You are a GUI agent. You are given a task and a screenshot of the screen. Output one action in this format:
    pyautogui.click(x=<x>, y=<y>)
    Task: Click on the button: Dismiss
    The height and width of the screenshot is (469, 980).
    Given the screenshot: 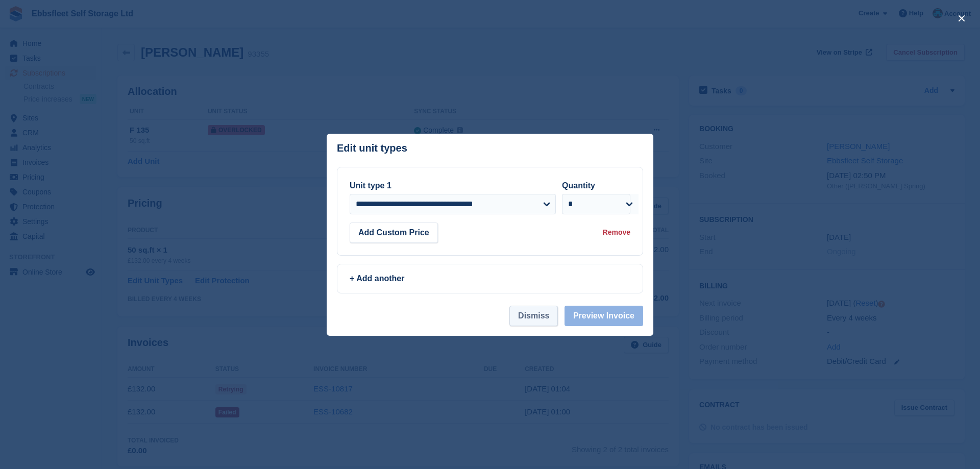 What is the action you would take?
    pyautogui.click(x=533, y=316)
    